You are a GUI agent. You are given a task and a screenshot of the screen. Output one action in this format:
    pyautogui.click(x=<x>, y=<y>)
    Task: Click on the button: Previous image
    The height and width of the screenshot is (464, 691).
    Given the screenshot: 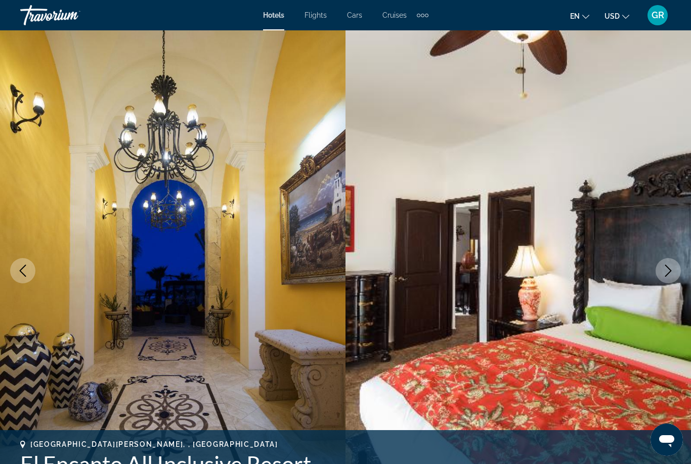 What is the action you would take?
    pyautogui.click(x=23, y=271)
    